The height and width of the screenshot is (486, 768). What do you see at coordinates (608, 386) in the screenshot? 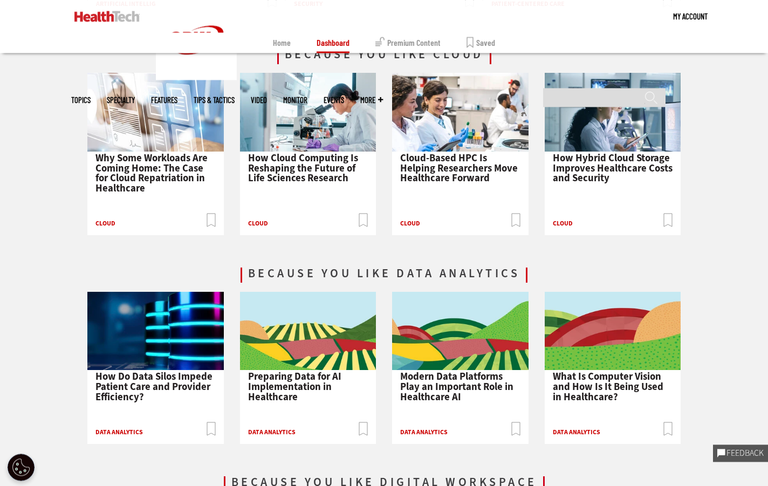
I see `a: What Is Computer Vision and How Is It Being Used in Healthcare?` at bounding box center [608, 386].